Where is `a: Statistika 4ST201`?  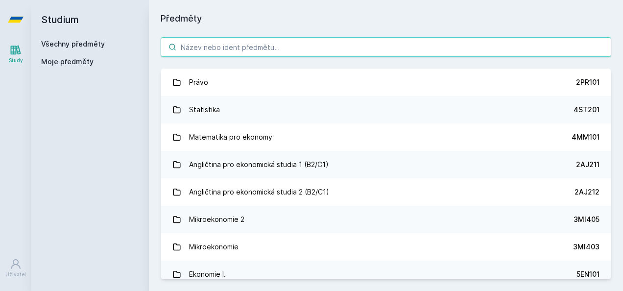 a: Statistika 4ST201 is located at coordinates (386, 110).